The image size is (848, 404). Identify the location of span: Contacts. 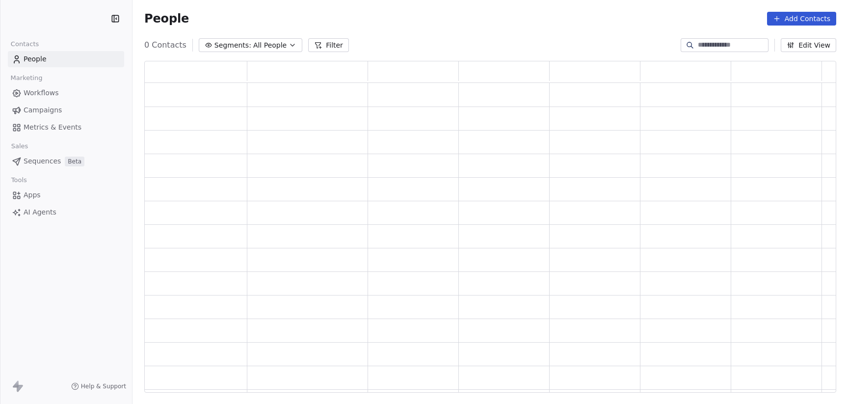
(25, 44).